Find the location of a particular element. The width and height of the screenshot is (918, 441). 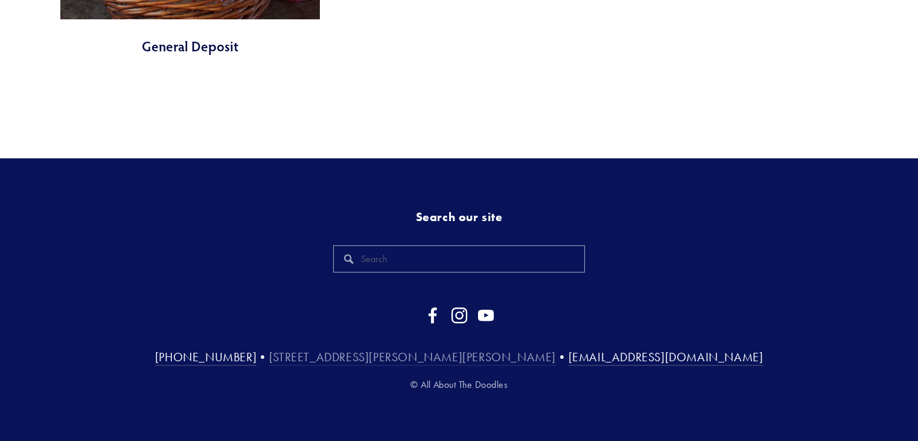

a: YouTube is located at coordinates (486, 315).